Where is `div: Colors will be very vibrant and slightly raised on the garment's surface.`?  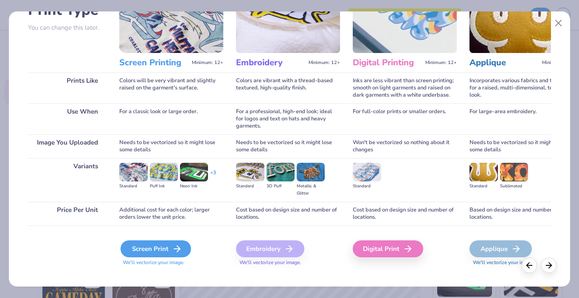
div: Colors will be very vibrant and slightly raised on the garment's surface. is located at coordinates (171, 88).